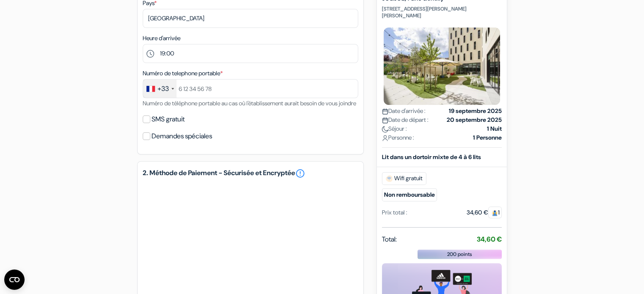  Describe the element at coordinates (484, 212) in the screenshot. I see `div: 34,60 €` at that location.